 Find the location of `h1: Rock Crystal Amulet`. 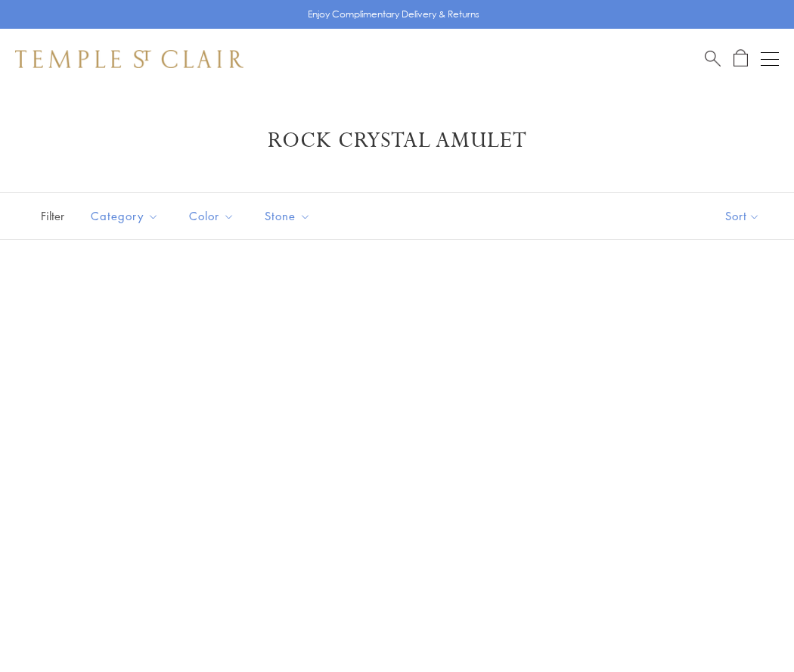

h1: Rock Crystal Amulet is located at coordinates (397, 141).